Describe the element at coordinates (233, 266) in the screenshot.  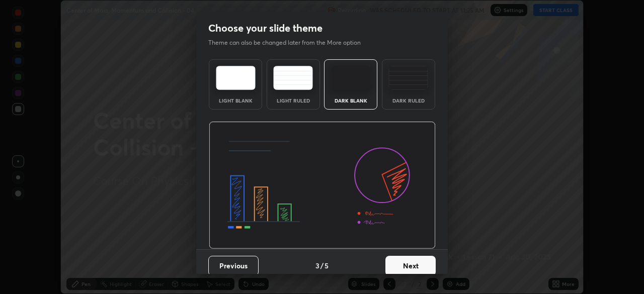
I see `button: Previous` at that location.